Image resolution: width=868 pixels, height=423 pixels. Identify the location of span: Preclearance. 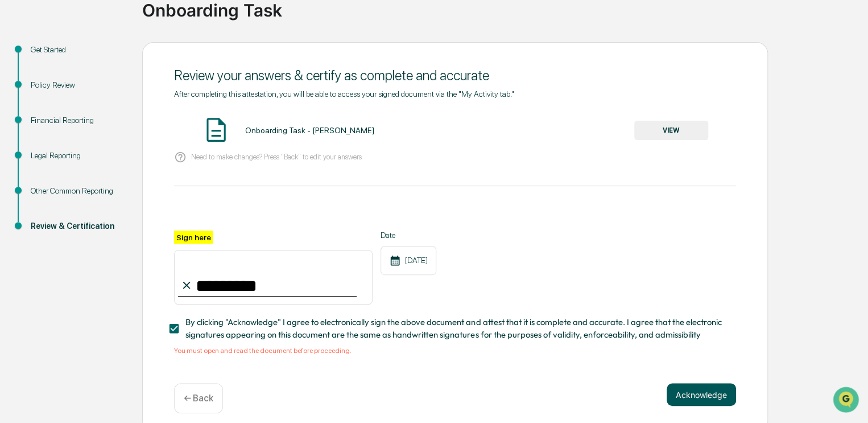
(48, 149).